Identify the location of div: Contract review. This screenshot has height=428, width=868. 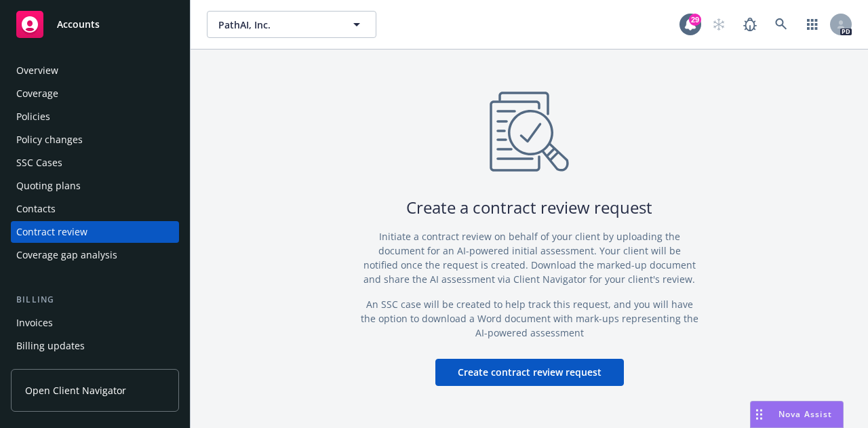
(51, 232).